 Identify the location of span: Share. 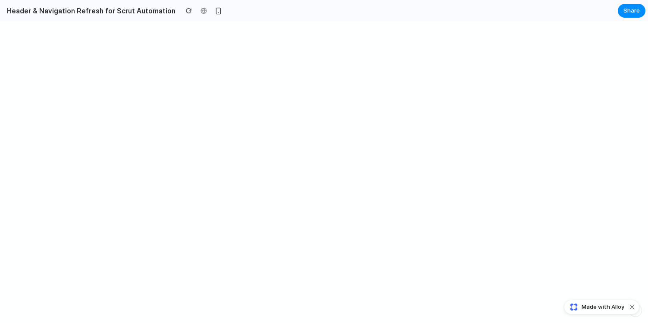
(632, 11).